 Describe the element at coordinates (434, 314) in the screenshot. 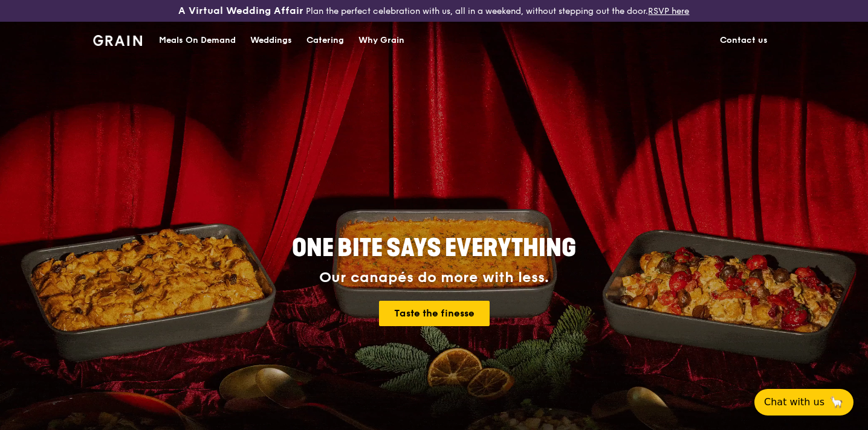

I see `a: Taste the finesse` at that location.